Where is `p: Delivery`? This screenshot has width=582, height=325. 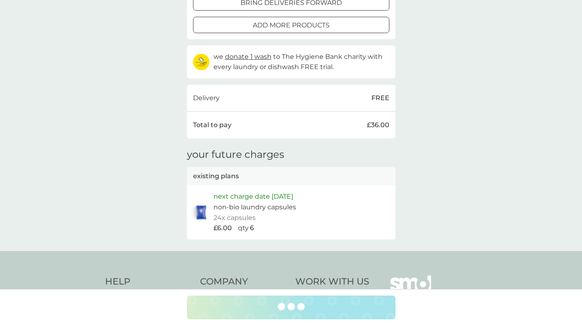
p: Delivery is located at coordinates (206, 98).